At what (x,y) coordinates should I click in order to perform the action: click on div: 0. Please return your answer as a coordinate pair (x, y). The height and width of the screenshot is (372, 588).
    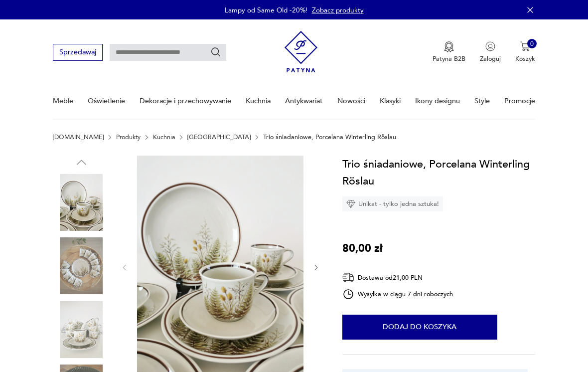
    Looking at the image, I should click on (533, 44).